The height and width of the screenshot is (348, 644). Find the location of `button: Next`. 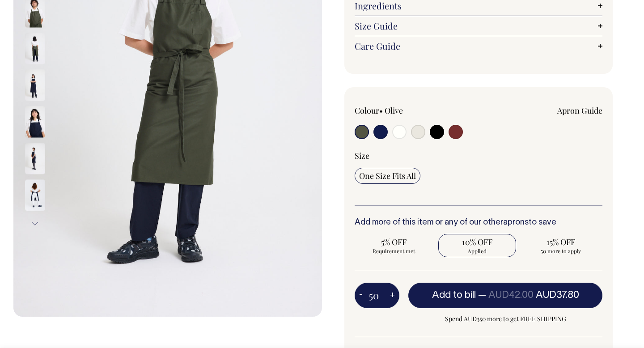

button: Next is located at coordinates (35, 223).